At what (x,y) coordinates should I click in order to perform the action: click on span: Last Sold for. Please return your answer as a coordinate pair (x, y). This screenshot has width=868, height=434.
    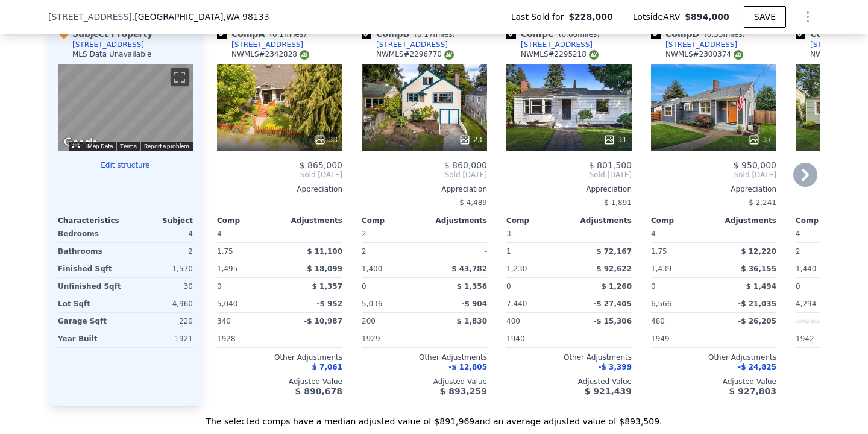
    Looking at the image, I should click on (540, 17).